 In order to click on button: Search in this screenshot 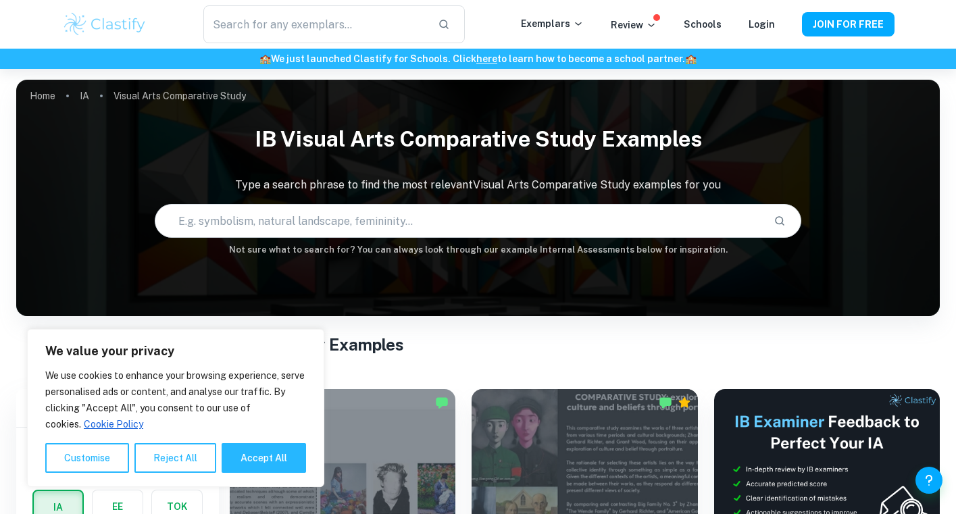, I will do `click(779, 221)`.